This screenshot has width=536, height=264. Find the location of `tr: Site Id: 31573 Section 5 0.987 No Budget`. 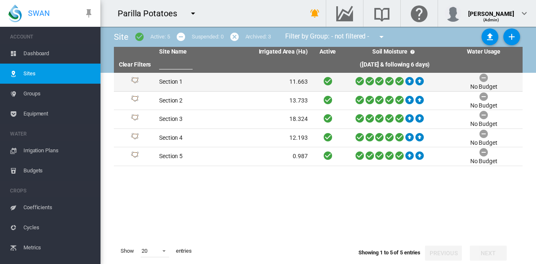

tr: Site Id: 31573 Section 5 0.987 No Budget is located at coordinates (318, 157).